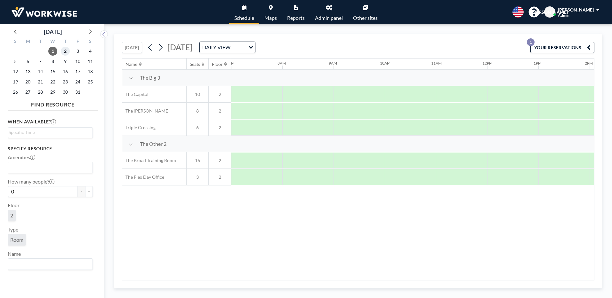  I want to click on h4: FIND RESOURCE, so click(53, 103).